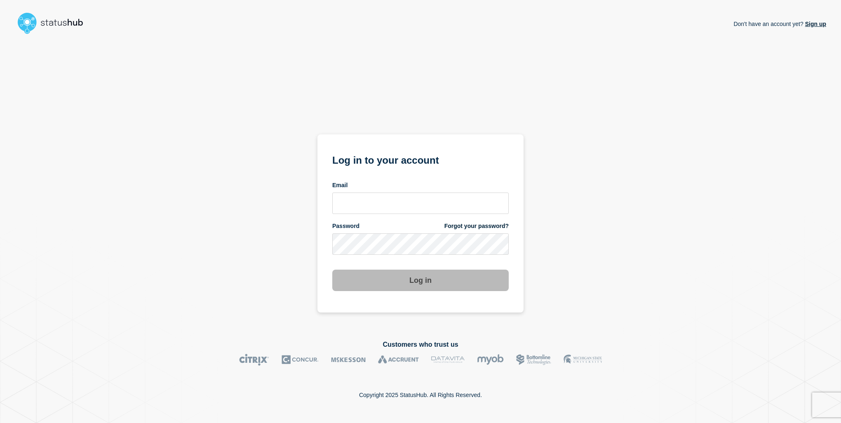 The image size is (841, 423). What do you see at coordinates (420, 203) in the screenshot?
I see `input: email input` at bounding box center [420, 203].